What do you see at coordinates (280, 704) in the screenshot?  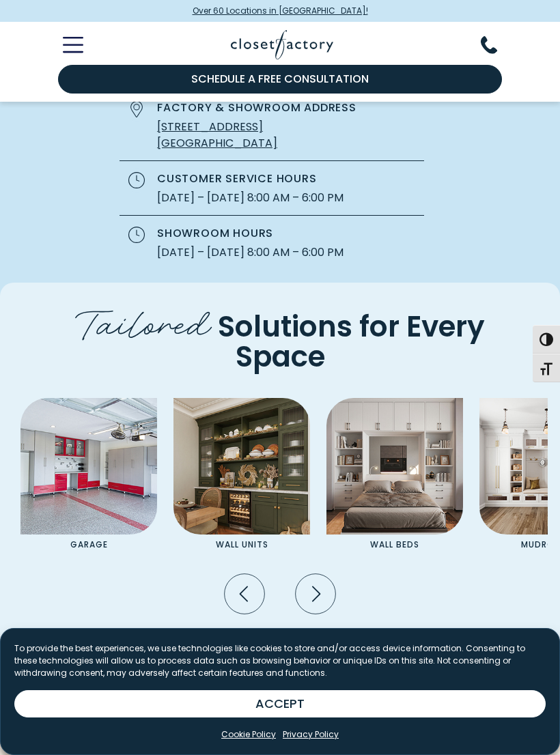 I see `button: ACCEPT` at bounding box center [280, 704].